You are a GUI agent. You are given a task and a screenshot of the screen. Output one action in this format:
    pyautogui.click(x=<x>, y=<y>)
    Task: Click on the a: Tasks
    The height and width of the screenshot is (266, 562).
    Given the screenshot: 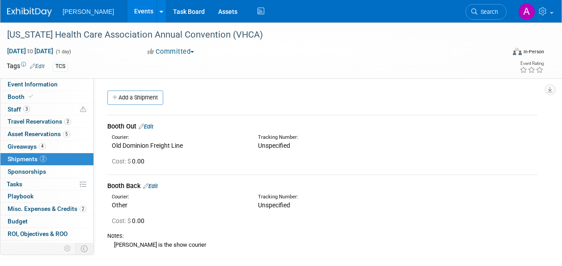 What is the action you would take?
    pyautogui.click(x=47, y=184)
    